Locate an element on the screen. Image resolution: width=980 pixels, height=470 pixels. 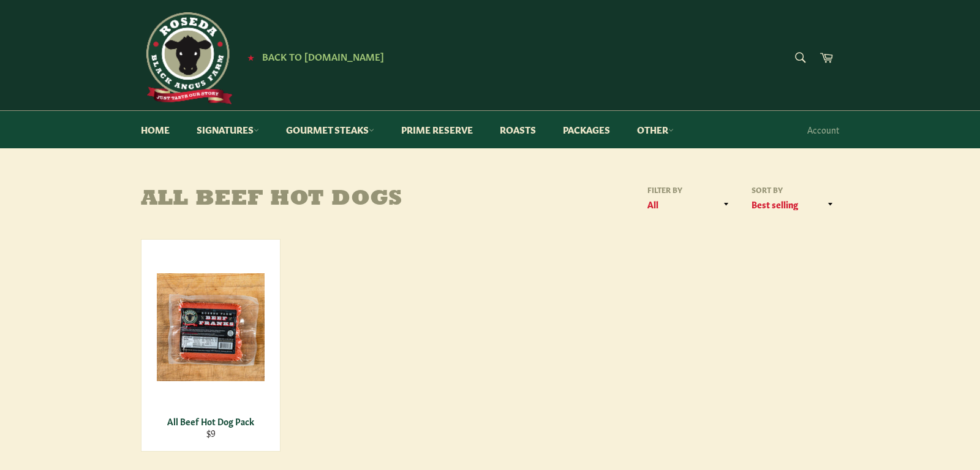
h1: All Beef Hot Dogs is located at coordinates (316, 200).